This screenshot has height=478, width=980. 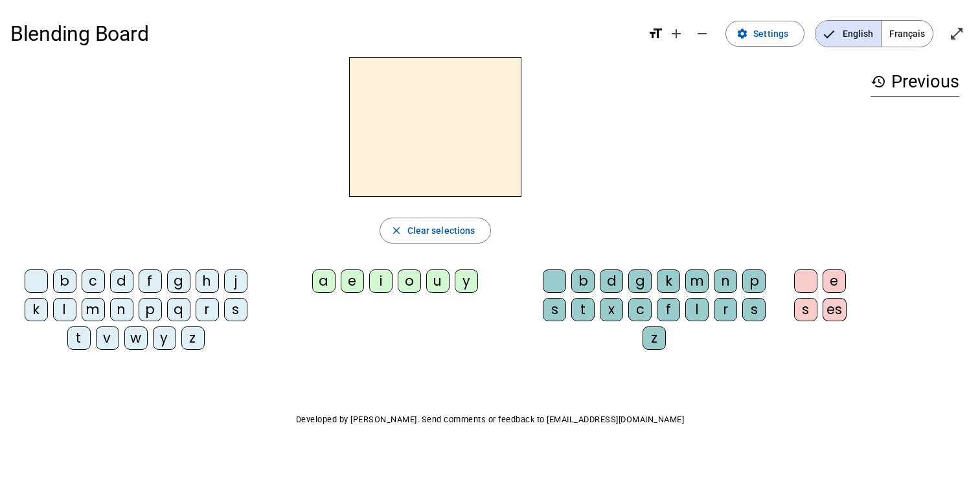 I want to click on span: English, so click(x=847, y=34).